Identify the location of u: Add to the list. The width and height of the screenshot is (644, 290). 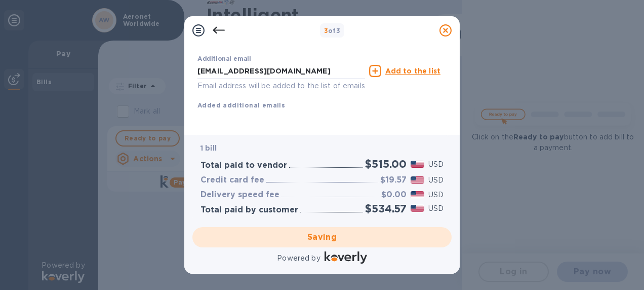
(413, 71).